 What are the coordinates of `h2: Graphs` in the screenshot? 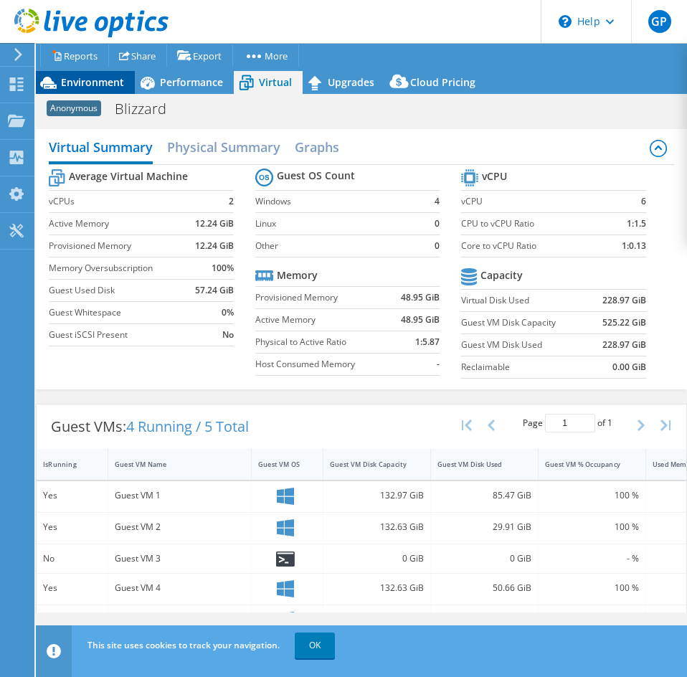 It's located at (317, 147).